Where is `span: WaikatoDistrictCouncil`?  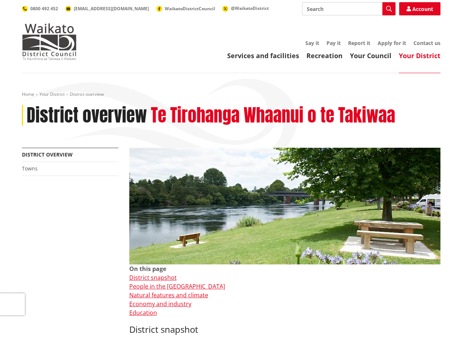 span: WaikatoDistrictCouncil is located at coordinates (190, 8).